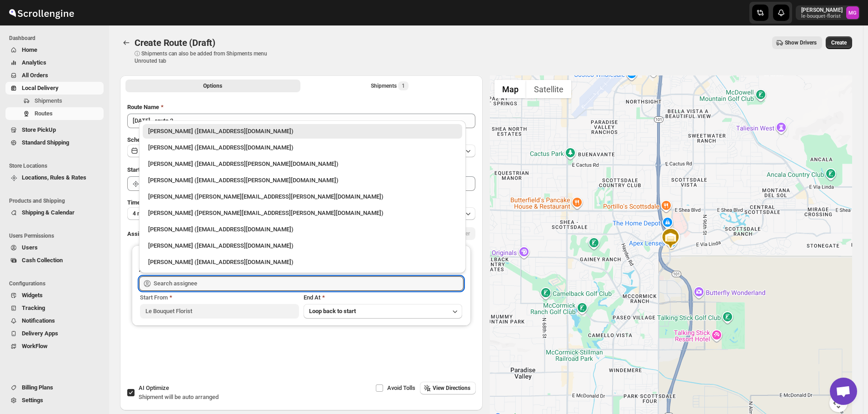 The width and height of the screenshot is (868, 414). I want to click on span: Routes, so click(43, 113).